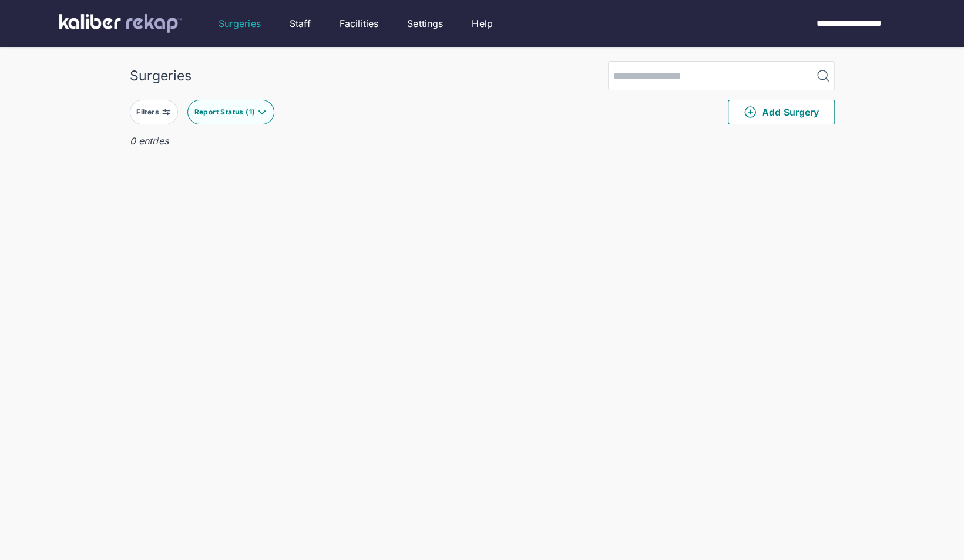  Describe the element at coordinates (226, 112) in the screenshot. I see `div: Report Status ( 1 )` at that location.